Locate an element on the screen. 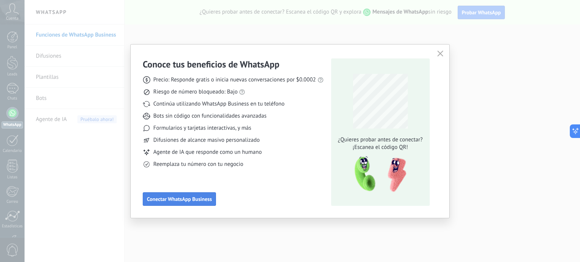 This screenshot has width=580, height=262. span: Bots sin código con funcionalidades avanzadas is located at coordinates (210, 116).